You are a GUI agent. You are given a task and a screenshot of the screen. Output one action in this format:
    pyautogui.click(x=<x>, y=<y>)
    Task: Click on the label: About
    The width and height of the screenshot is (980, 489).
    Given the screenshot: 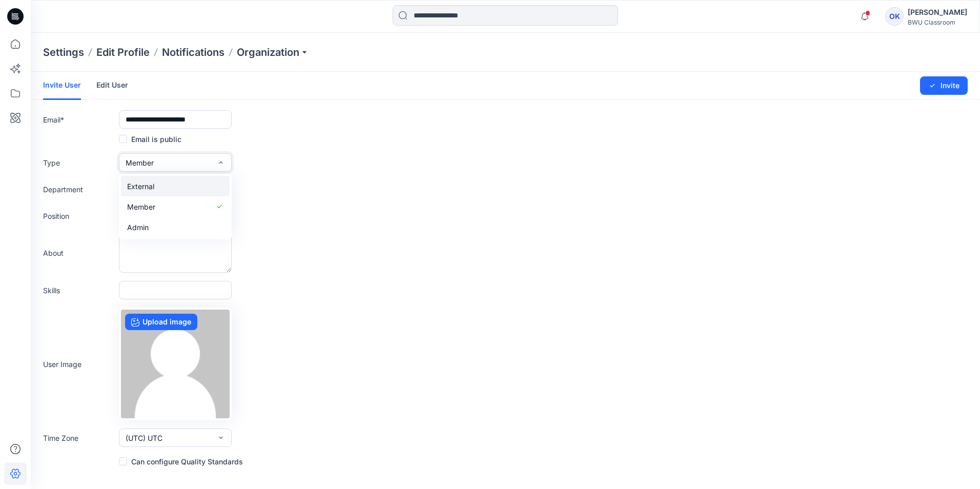 What is the action you would take?
    pyautogui.click(x=79, y=253)
    